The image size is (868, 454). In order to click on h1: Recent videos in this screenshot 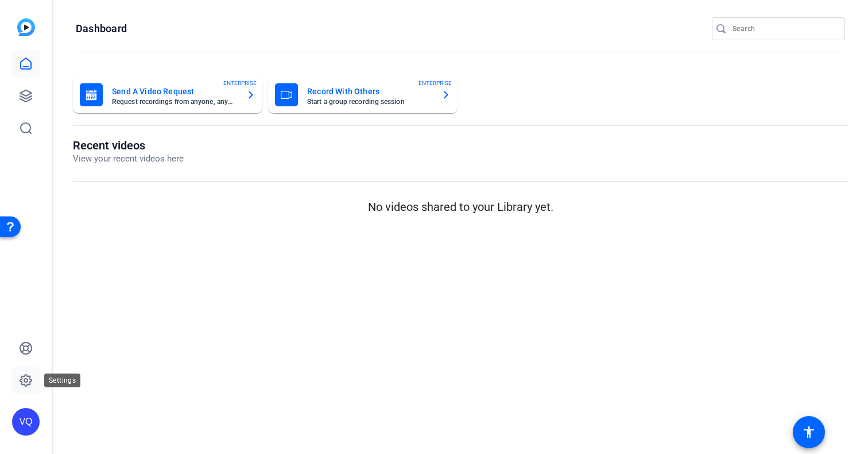, I will do `click(128, 145)`.